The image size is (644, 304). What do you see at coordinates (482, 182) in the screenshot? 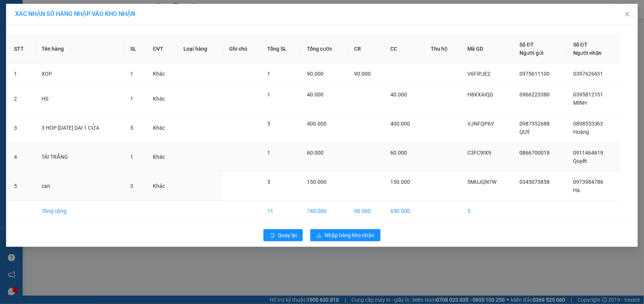
I see `span: 5MUJQN7W` at bounding box center [482, 182].